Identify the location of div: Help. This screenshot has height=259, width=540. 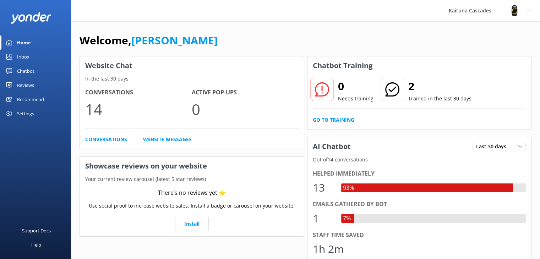
(36, 245).